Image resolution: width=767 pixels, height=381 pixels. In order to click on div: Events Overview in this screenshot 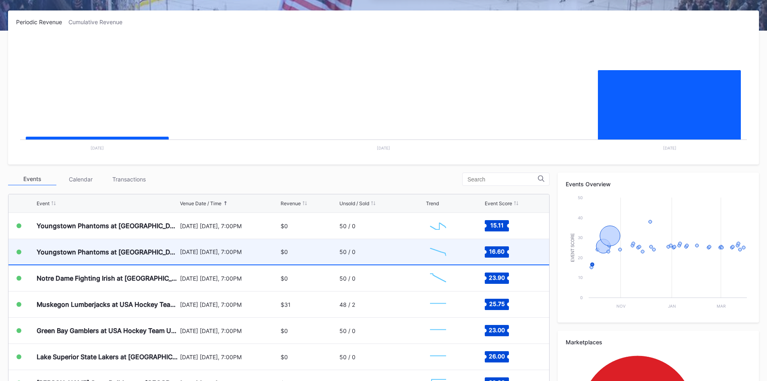, I will do `click(659, 184)`.